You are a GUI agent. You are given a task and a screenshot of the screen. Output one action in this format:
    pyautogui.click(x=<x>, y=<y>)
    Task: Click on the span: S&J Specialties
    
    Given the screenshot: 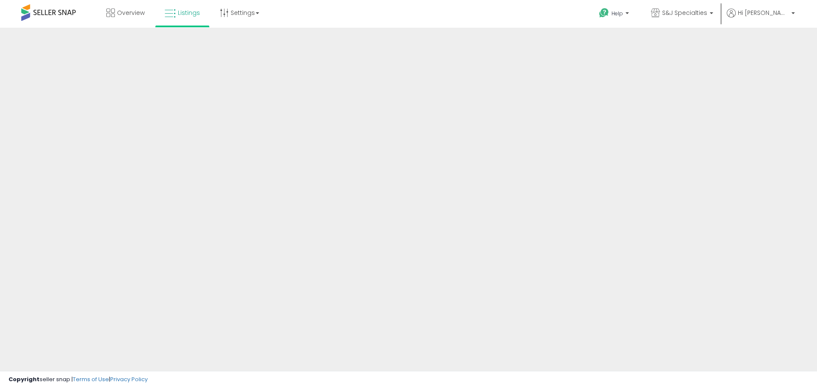 What is the action you would take?
    pyautogui.click(x=685, y=13)
    